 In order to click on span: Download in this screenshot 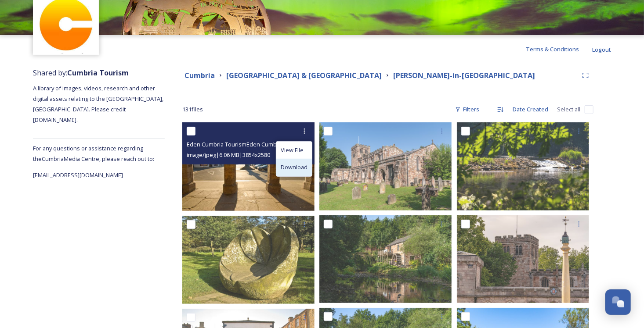, I will do `click(294, 167)`.